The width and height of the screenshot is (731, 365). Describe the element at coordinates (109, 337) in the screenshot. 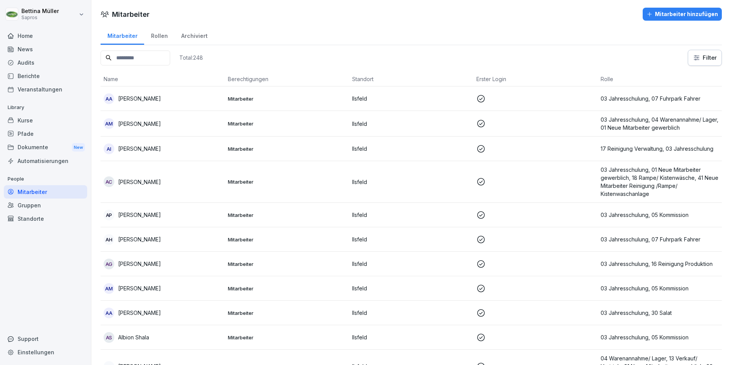

I see `div: AS` at that location.